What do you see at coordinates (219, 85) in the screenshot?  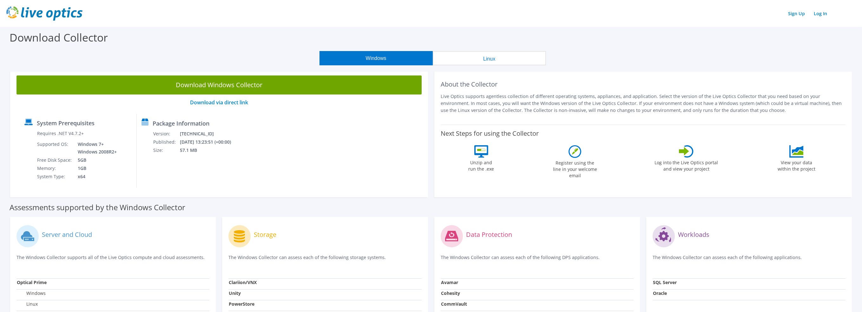 I see `a: Download Windows Collector` at bounding box center [219, 85].